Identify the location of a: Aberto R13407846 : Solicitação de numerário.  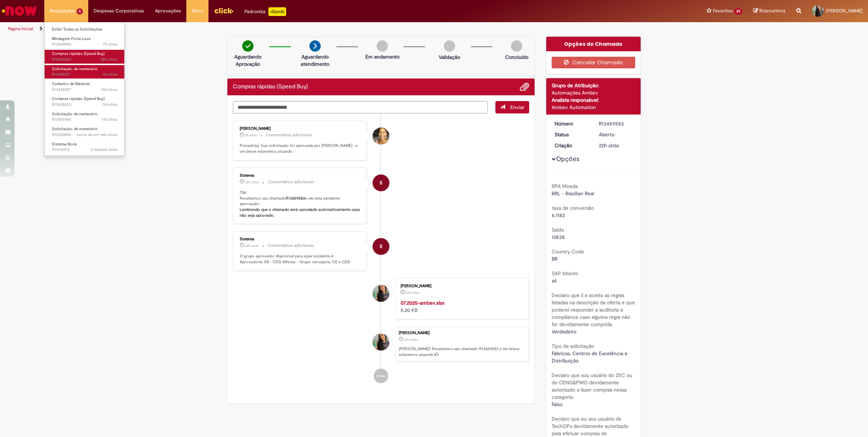
(84, 117).